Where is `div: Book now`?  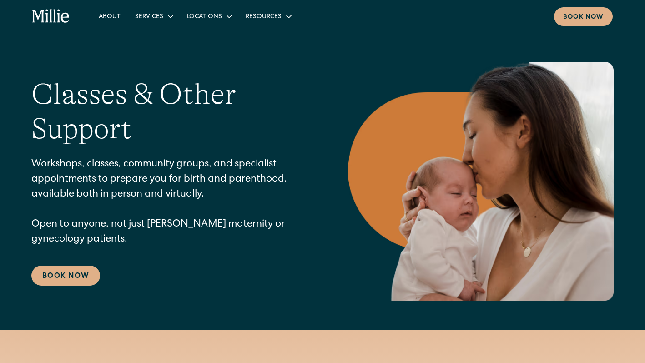 div: Book now is located at coordinates (583, 17).